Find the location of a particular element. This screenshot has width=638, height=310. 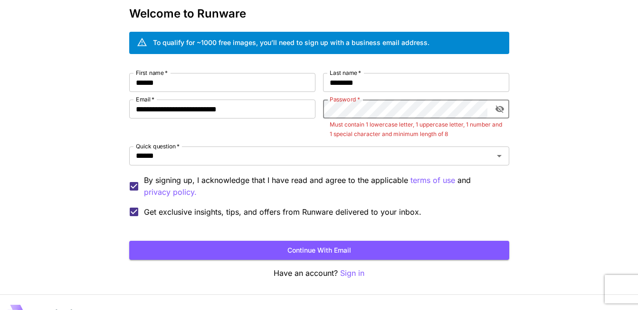

p: Must contain 1 lowercase letter, 1 uppercase letter, 1 number and 1 special character and minimum... is located at coordinates (416, 130).